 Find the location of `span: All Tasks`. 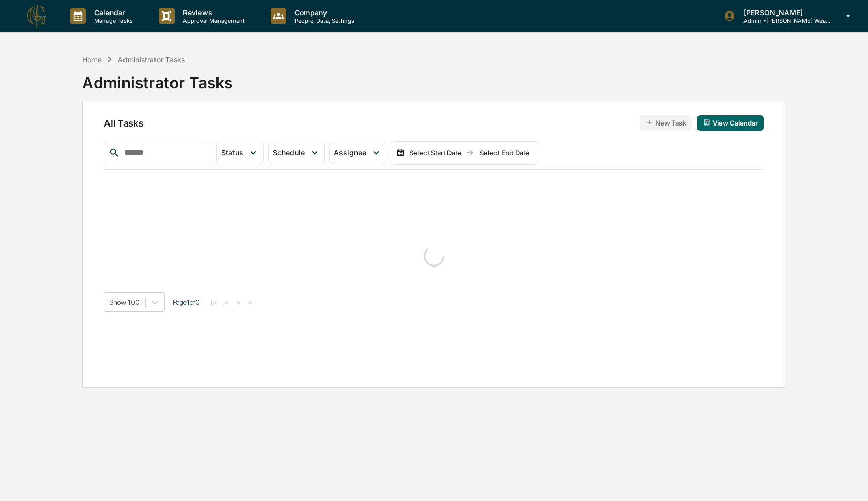

span: All Tasks is located at coordinates (124, 123).